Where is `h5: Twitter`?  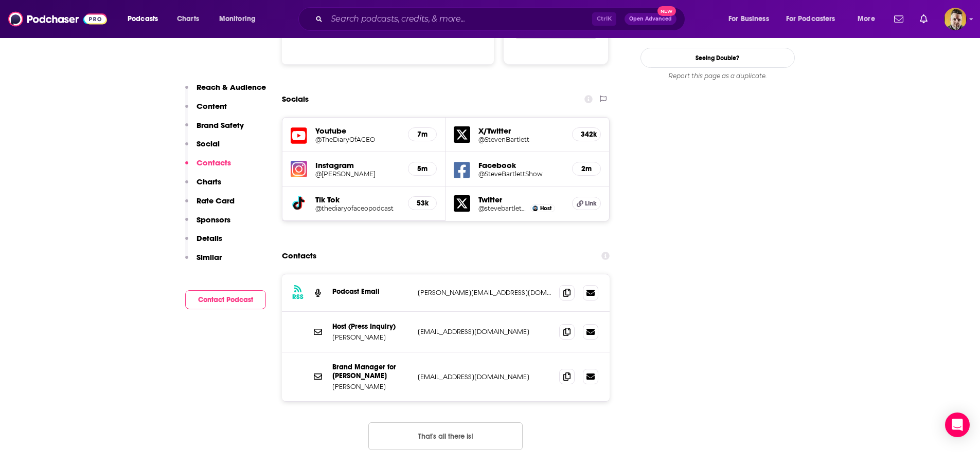 h5: Twitter is located at coordinates (521, 200).